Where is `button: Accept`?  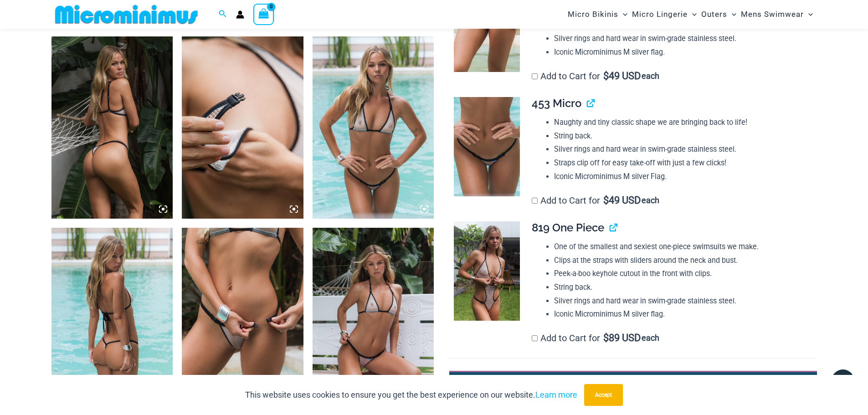
button: Accept is located at coordinates (604, 395).